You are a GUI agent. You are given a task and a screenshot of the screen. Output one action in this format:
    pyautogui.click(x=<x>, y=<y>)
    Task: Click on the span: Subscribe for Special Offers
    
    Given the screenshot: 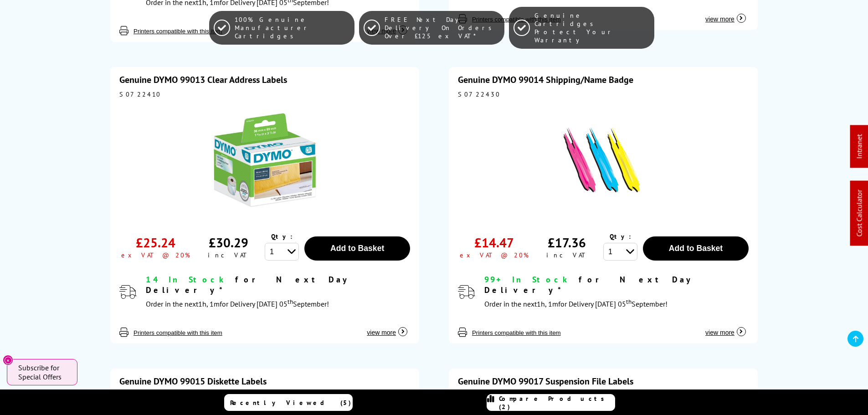 What is the action you would take?
    pyautogui.click(x=43, y=372)
    